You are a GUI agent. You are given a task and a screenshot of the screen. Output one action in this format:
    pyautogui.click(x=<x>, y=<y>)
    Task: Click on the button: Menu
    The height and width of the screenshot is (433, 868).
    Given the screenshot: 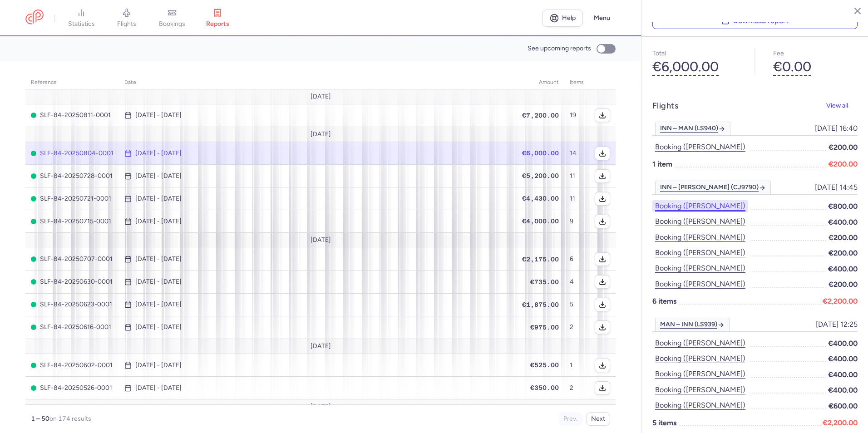 What is the action you would take?
    pyautogui.click(x=602, y=18)
    